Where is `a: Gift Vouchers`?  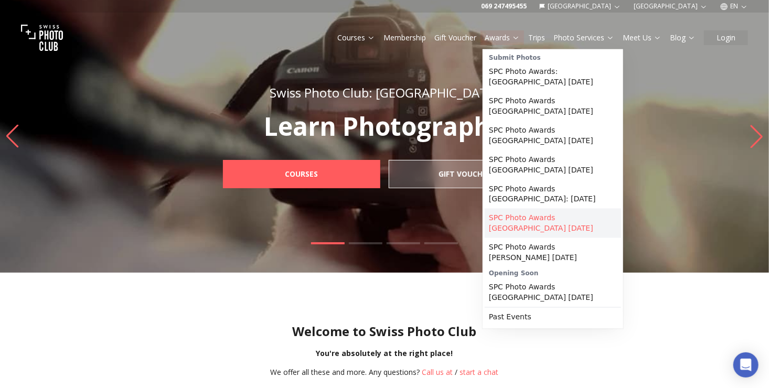
a: Gift Vouchers is located at coordinates (467, 174).